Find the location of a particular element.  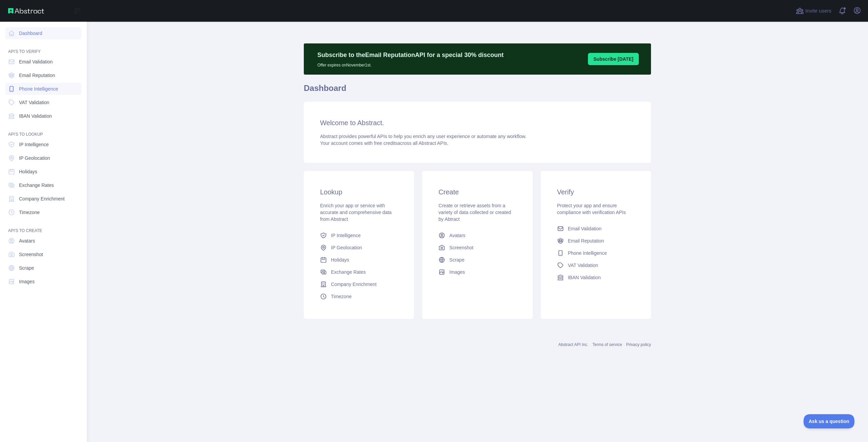

a: Abstract API Inc. is located at coordinates (573, 344).